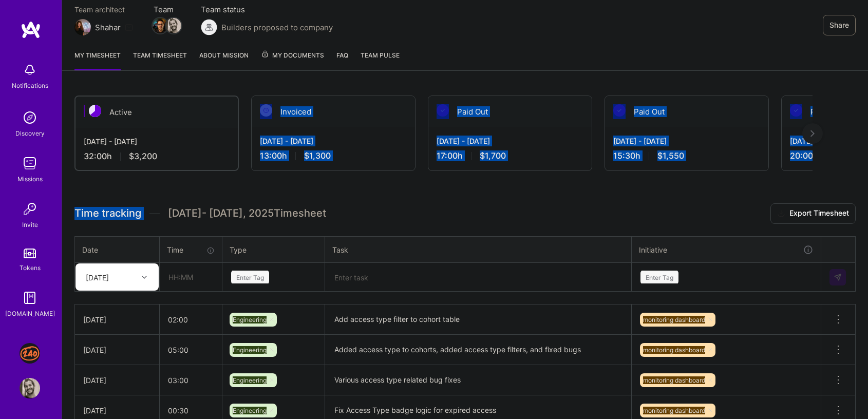  What do you see at coordinates (117, 250) in the screenshot?
I see `th: Date` at bounding box center [117, 250].